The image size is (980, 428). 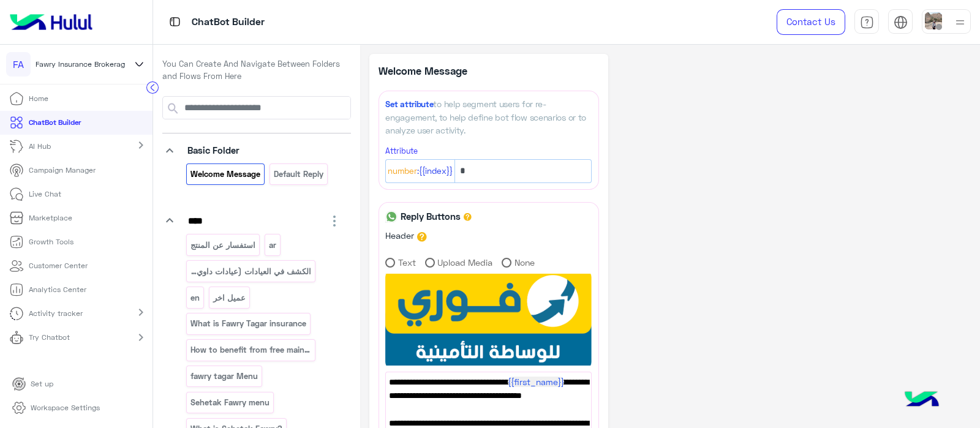 What do you see at coordinates (249, 323) in the screenshot?
I see `p: What is Fawry Tagar insurance` at bounding box center [249, 323].